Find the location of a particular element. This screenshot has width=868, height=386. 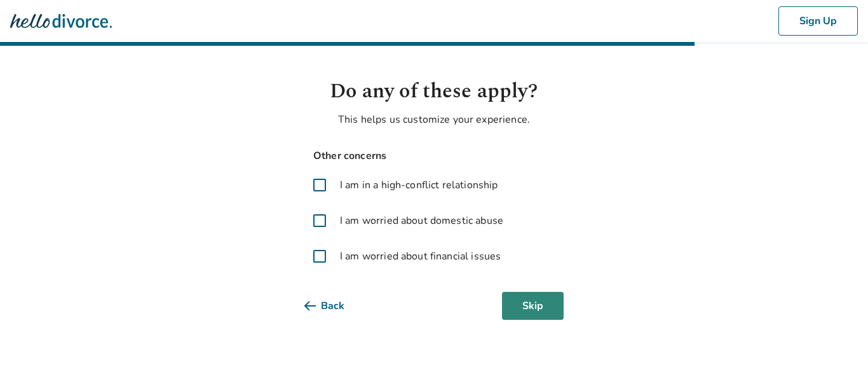

button: Sign Up is located at coordinates (818, 21).